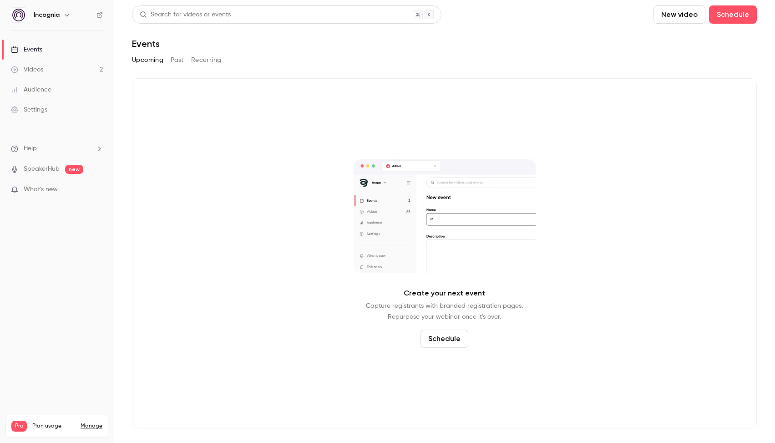 This screenshot has height=443, width=775. I want to click on div: Events, so click(26, 50).